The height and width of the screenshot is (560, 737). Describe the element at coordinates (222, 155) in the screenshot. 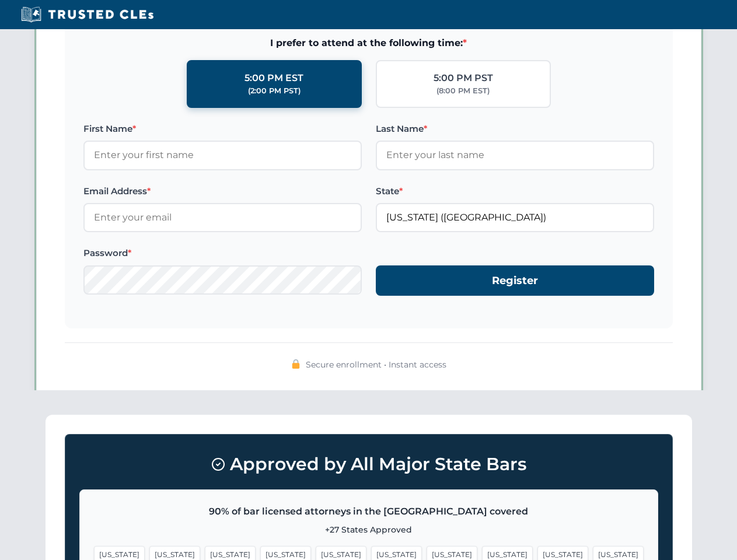

I see `input: Enter your first name` at that location.